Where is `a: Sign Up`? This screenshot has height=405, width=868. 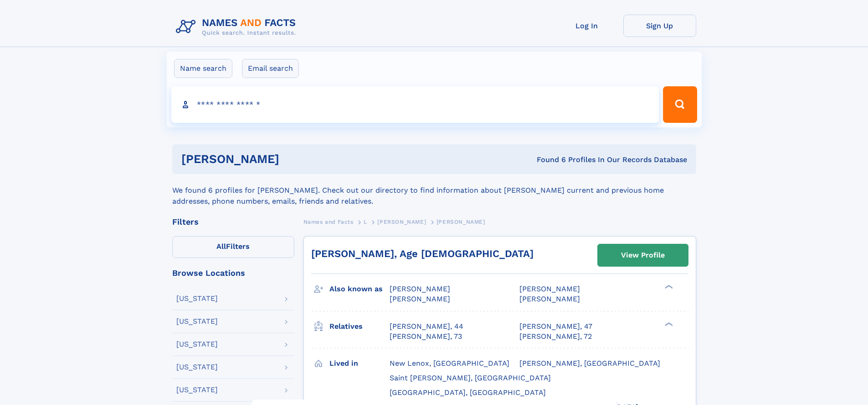
a: Sign Up is located at coordinates (660, 25).